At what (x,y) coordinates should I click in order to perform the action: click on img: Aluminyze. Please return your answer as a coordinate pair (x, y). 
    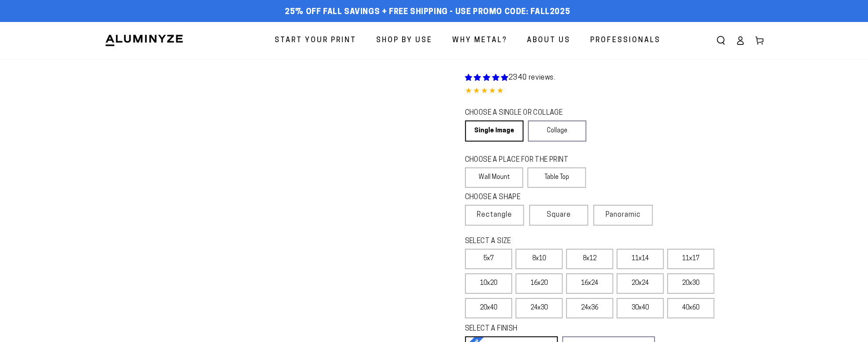
    Looking at the image, I should click on (144, 40).